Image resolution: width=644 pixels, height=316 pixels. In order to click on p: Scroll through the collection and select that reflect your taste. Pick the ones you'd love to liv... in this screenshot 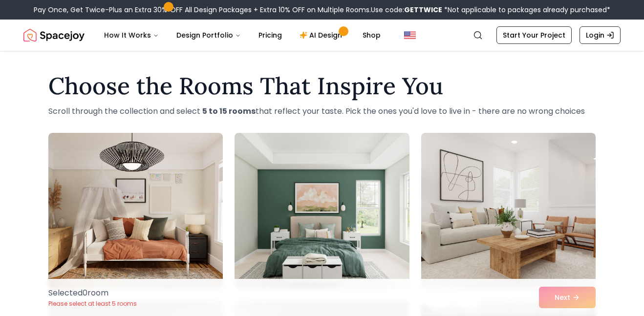, I will do `click(322, 112)`.